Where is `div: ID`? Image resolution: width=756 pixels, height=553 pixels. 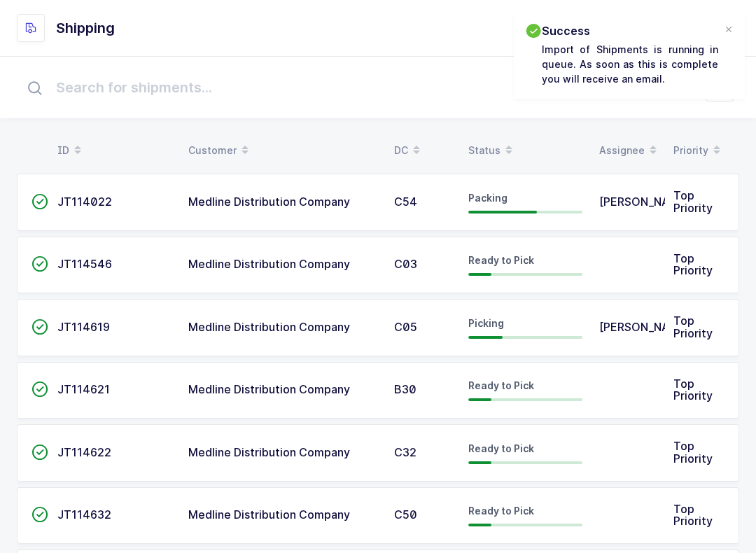
div: ID is located at coordinates (114, 150).